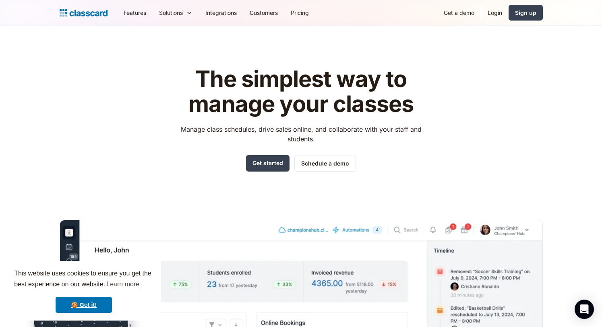 Image resolution: width=602 pixels, height=327 pixels. I want to click on a: Schedule a demo, so click(325, 163).